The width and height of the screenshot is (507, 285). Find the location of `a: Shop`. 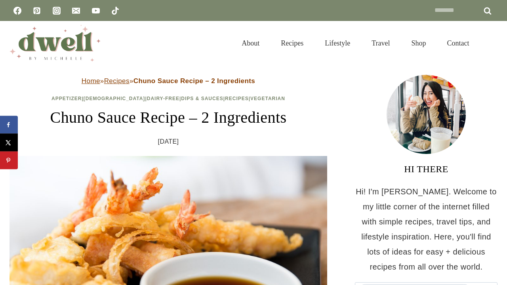

a: Shop is located at coordinates (419, 43).